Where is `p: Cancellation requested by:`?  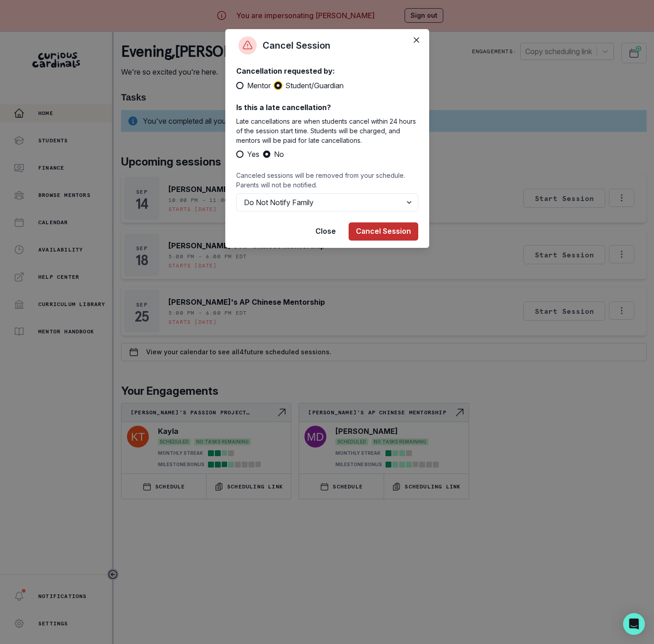
p: Cancellation requested by: is located at coordinates (327, 71).